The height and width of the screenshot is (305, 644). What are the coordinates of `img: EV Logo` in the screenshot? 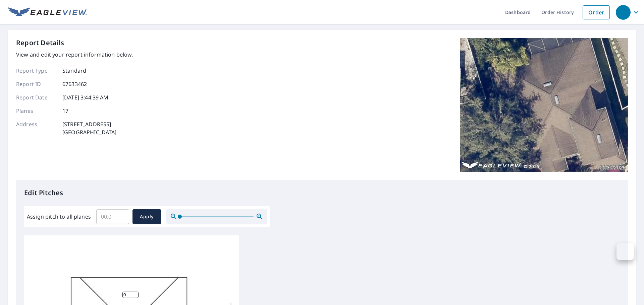 It's located at (48, 13).